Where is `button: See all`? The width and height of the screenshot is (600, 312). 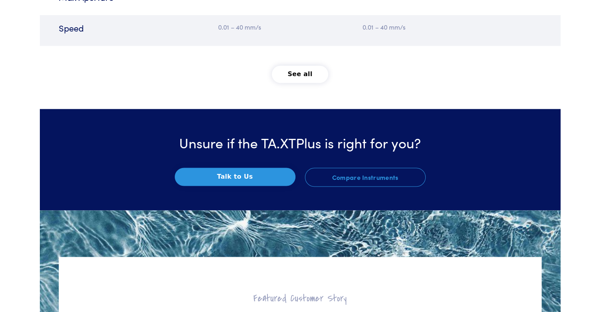
button: See all is located at coordinates (300, 74).